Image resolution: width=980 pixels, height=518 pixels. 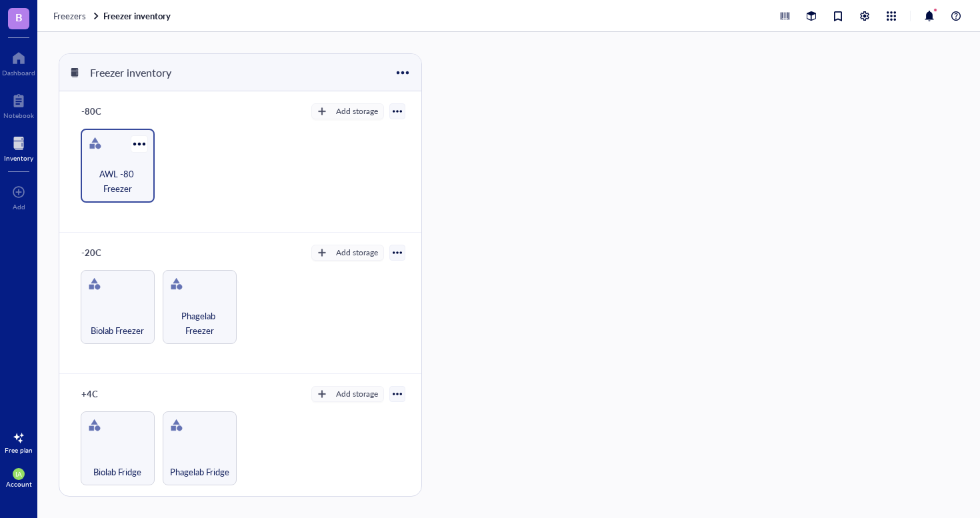 I want to click on div: Account, so click(x=18, y=484).